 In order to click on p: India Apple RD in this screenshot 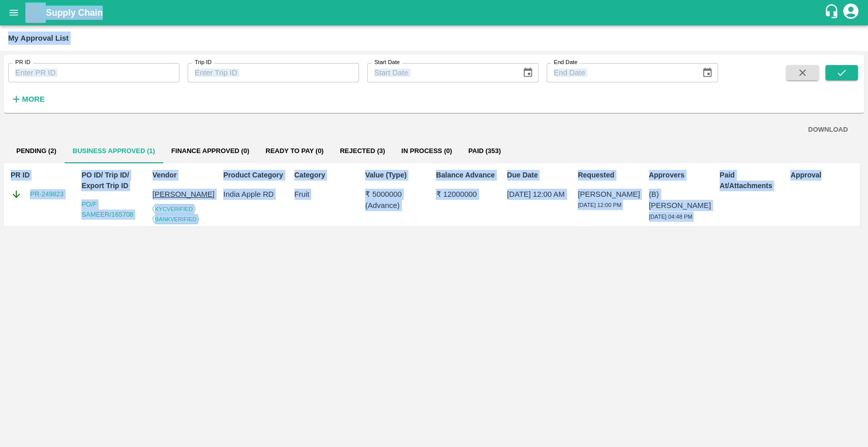, I will do `click(256, 194)`.